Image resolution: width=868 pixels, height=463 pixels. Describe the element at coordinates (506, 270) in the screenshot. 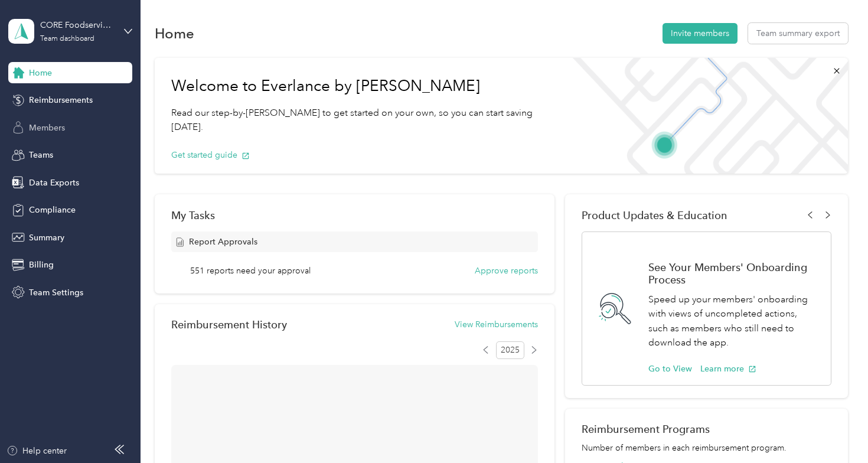

I see `button: Approve reports` at that location.